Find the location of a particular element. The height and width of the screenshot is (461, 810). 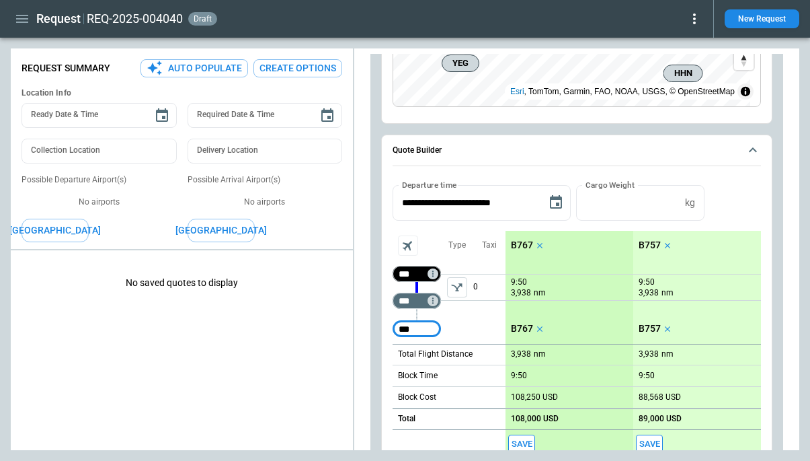

span: YEG is located at coordinates (461, 63).